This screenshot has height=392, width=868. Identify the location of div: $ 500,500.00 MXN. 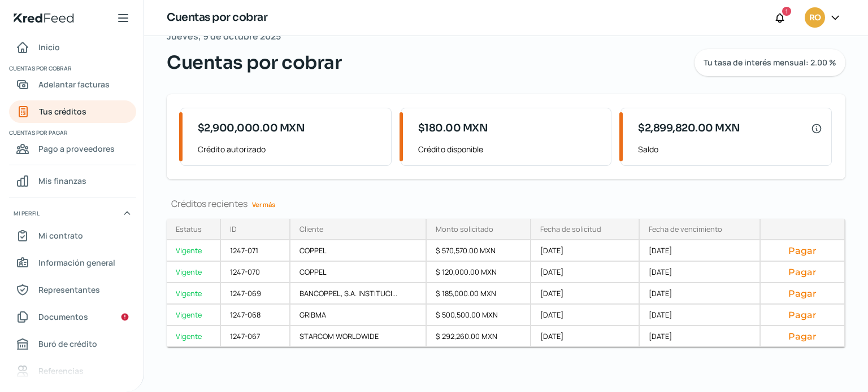
(479, 316).